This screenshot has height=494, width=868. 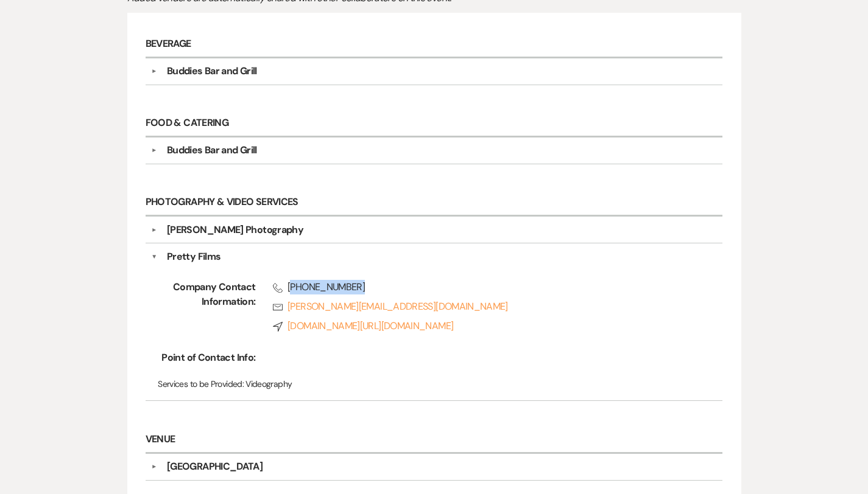 What do you see at coordinates (201, 384) in the screenshot?
I see `span: Services to be Provided:` at bounding box center [201, 384].